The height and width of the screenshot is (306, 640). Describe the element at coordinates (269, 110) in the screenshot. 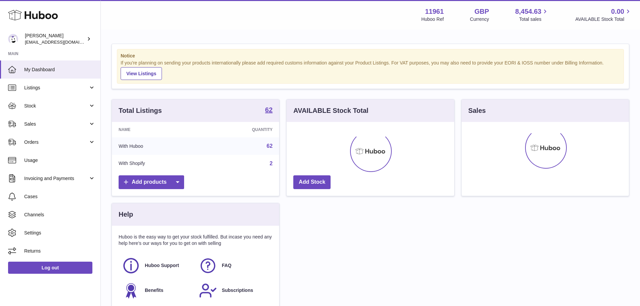

I see `strong: 62` at that location.